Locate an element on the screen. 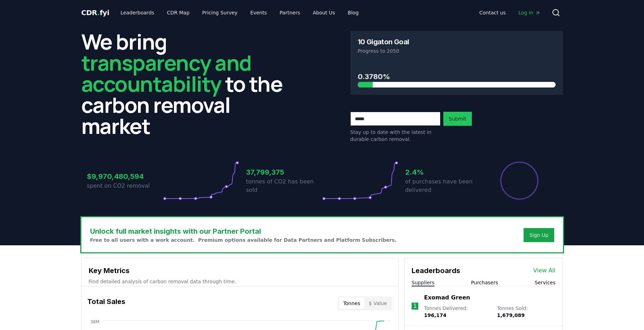 The width and height of the screenshot is (644, 330). h2: We bring to the carbon removal market is located at coordinates (188, 84).